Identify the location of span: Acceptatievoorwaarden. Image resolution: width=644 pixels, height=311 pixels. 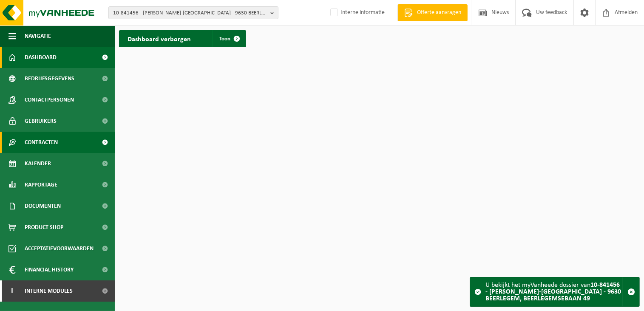
(59, 249).